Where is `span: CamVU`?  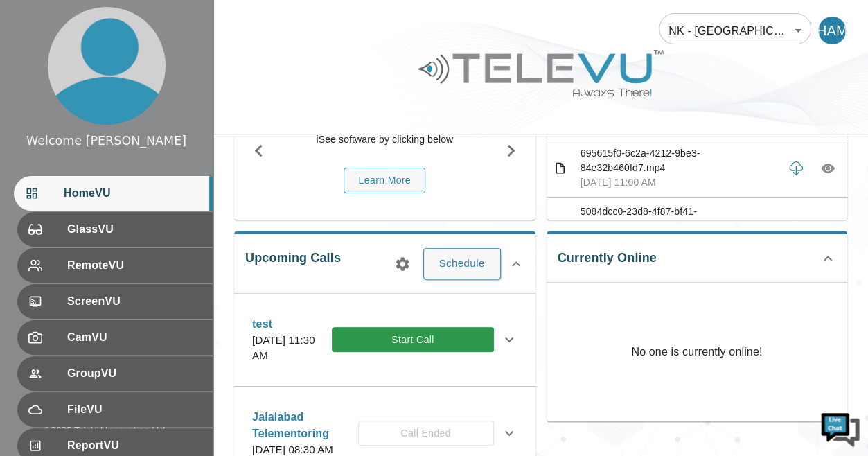 span: CamVU is located at coordinates (135, 337).